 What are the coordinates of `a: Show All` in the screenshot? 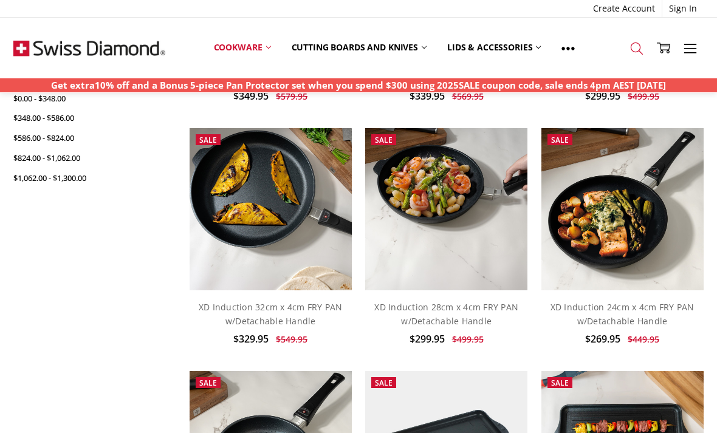 It's located at (568, 47).